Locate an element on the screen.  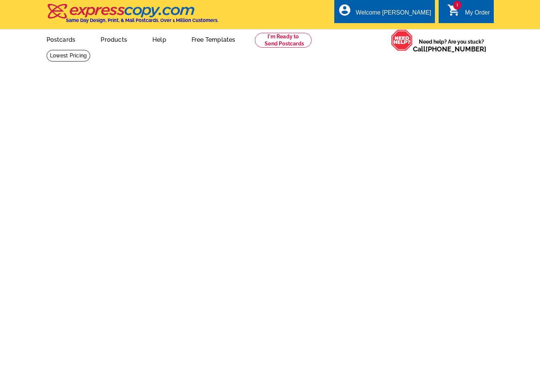
i: account_circle is located at coordinates (345, 10).